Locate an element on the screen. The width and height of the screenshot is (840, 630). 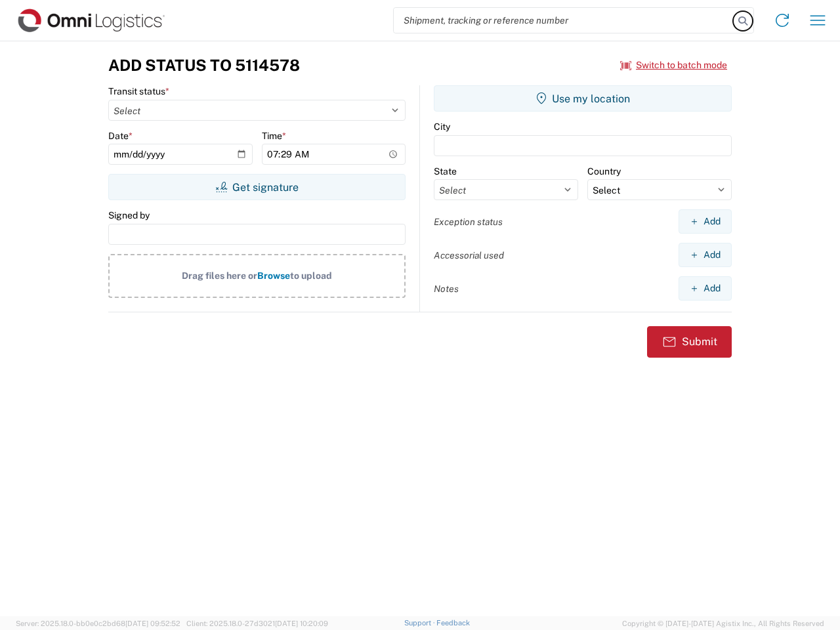
label: Accessorial used is located at coordinates (468, 255).